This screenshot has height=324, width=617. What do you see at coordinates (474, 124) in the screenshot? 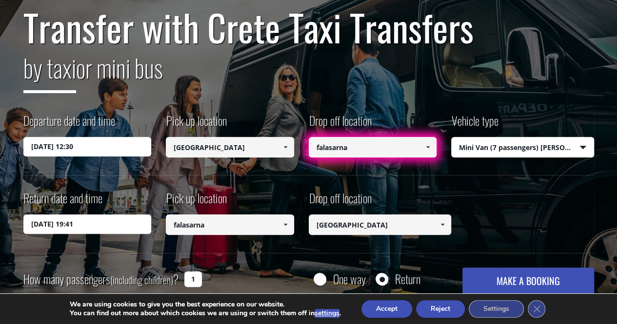
I see `label: Vehicle type` at bounding box center [474, 124].